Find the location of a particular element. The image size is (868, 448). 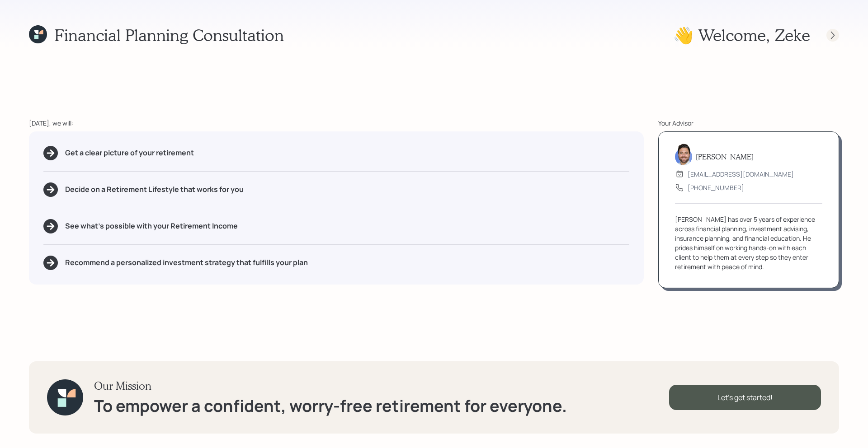

h3: Our Mission is located at coordinates (331, 386).